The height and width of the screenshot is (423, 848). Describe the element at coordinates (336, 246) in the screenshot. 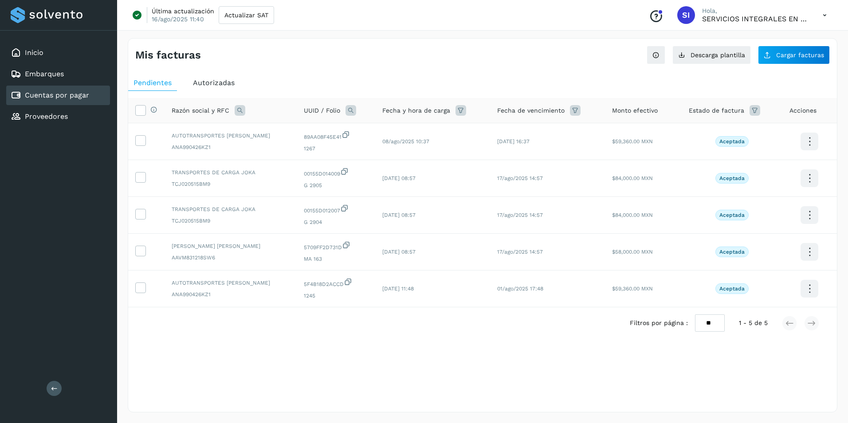

I see `span: 5709FF2D731D` at that location.